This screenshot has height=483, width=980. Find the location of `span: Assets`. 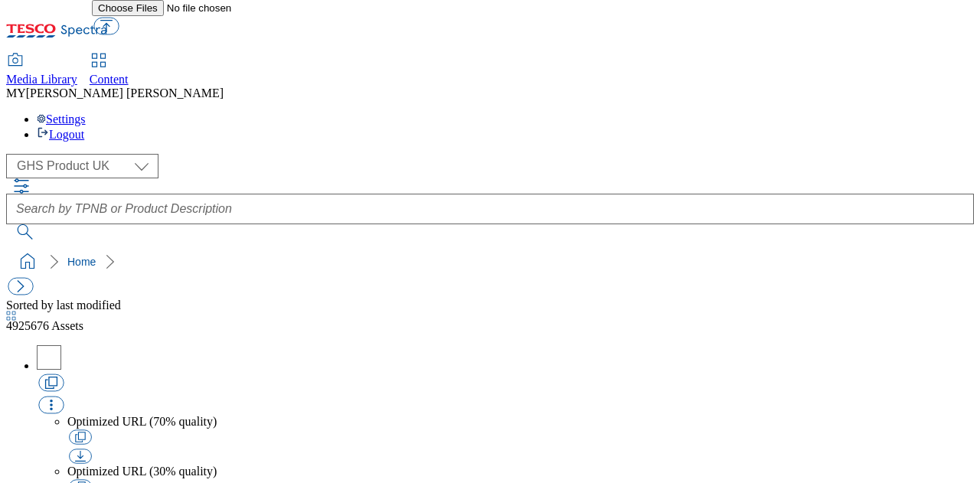

span: Assets is located at coordinates (44, 325).